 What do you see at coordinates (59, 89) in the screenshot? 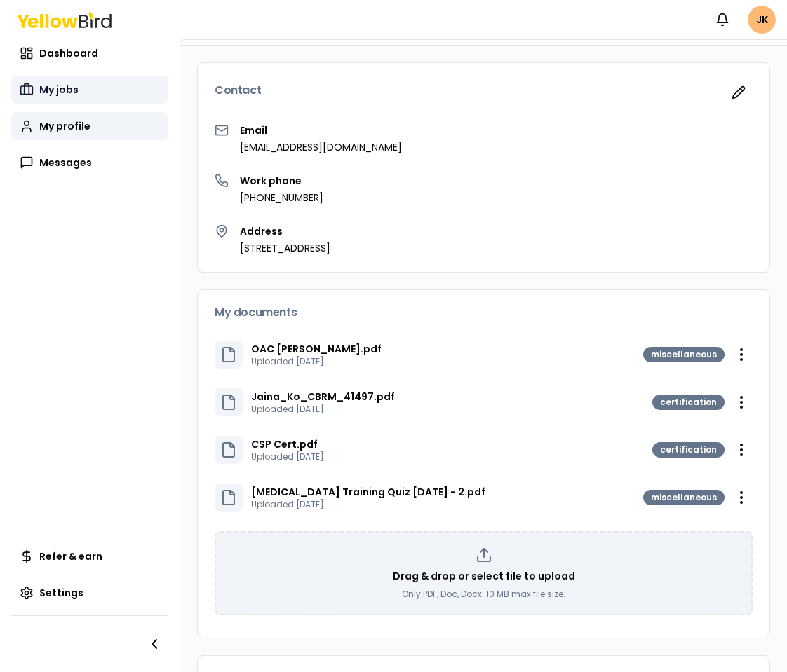
I see `span: My jobs` at bounding box center [59, 89].